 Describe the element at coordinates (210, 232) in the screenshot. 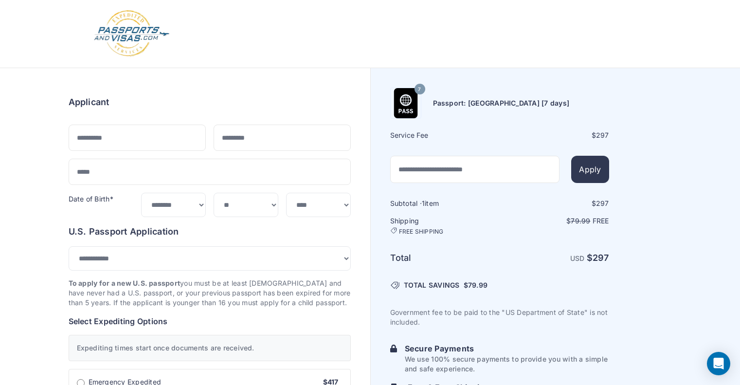

I see `h6: U.S. Passport Application` at that location.